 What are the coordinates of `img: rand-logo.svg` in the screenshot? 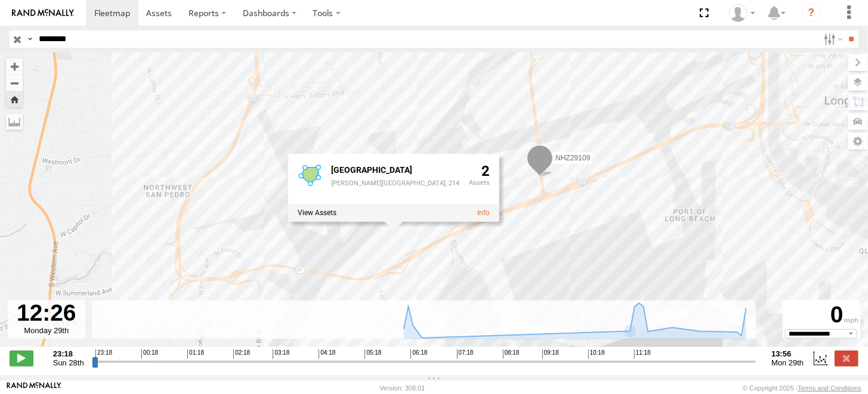 It's located at (43, 13).